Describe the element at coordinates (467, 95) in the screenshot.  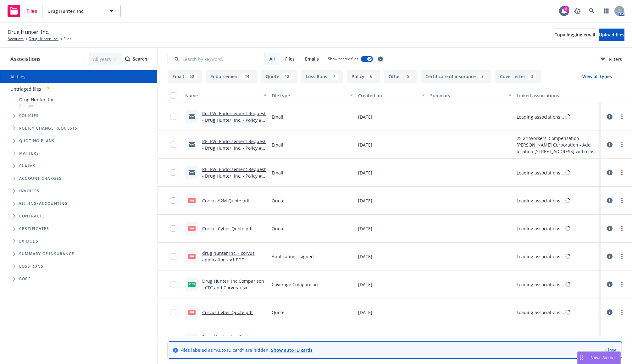
I see `div: Summary` at that location.